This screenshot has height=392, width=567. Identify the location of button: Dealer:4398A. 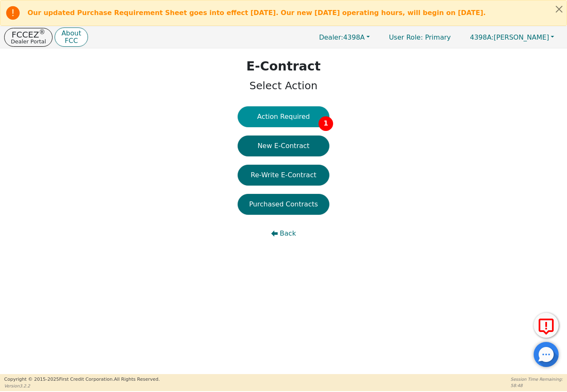
(344, 37).